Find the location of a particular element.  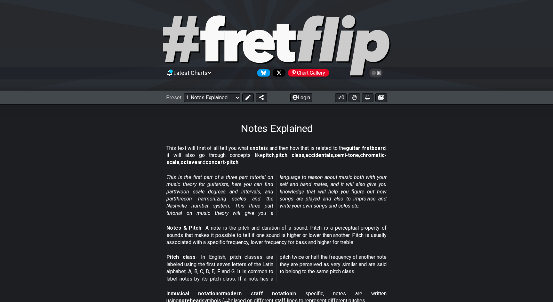

strong: pitch class is located at coordinates (290, 155).